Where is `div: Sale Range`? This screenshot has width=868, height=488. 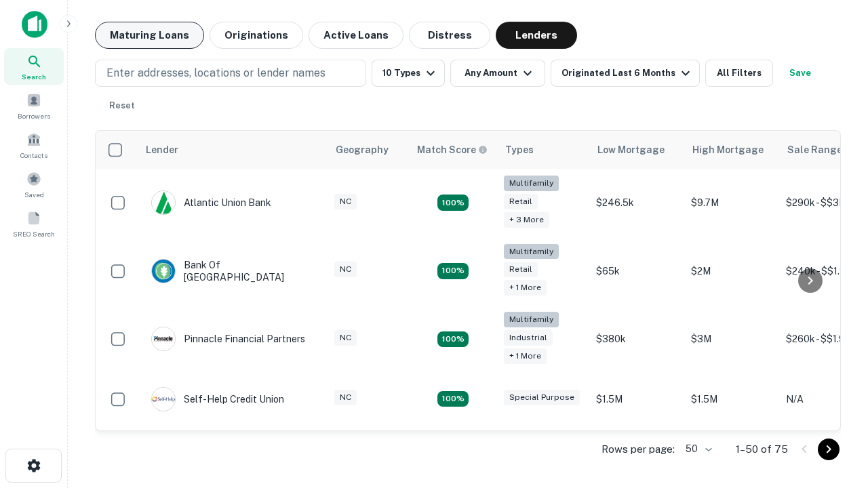
div: Sale Range is located at coordinates (814, 150).